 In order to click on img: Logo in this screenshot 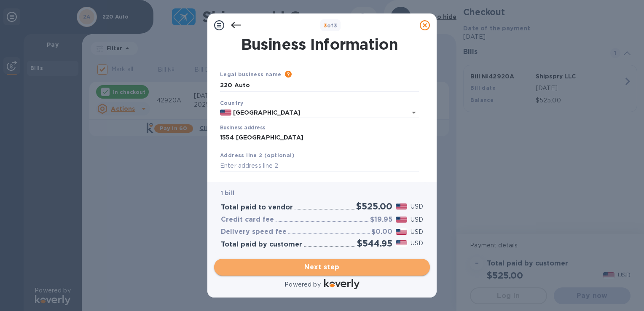, I will do `click(341, 284)`.